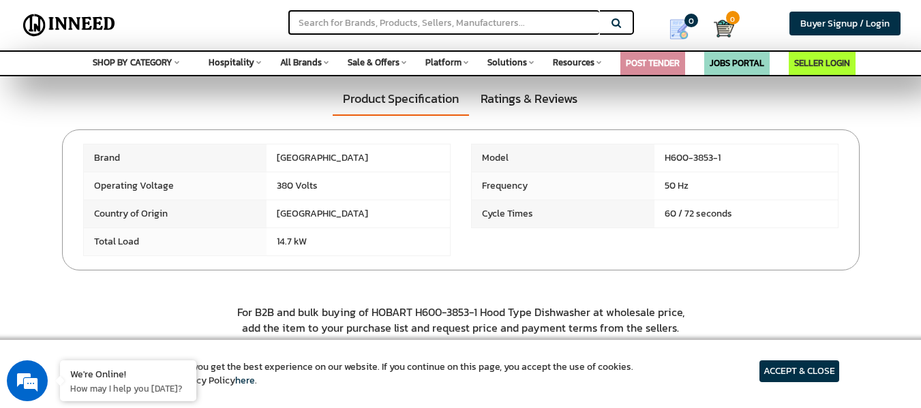 Image resolution: width=921 pixels, height=408 pixels. I want to click on span: Frequency, so click(563, 186).